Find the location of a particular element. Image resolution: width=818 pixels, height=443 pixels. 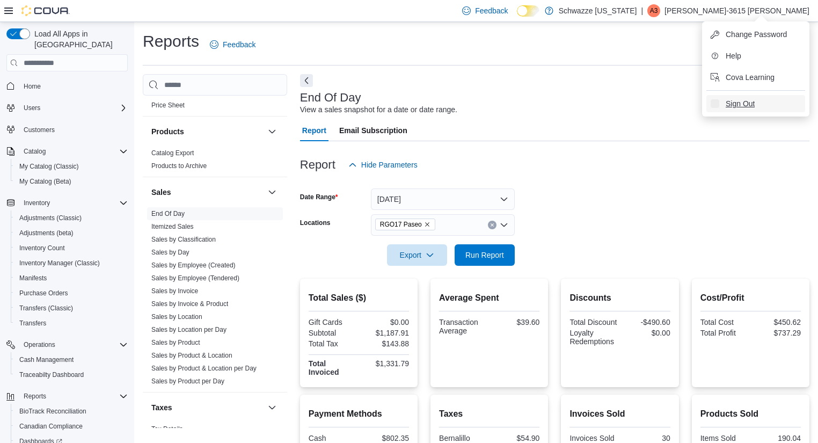

span: Sales by Product is located at coordinates (176, 342).